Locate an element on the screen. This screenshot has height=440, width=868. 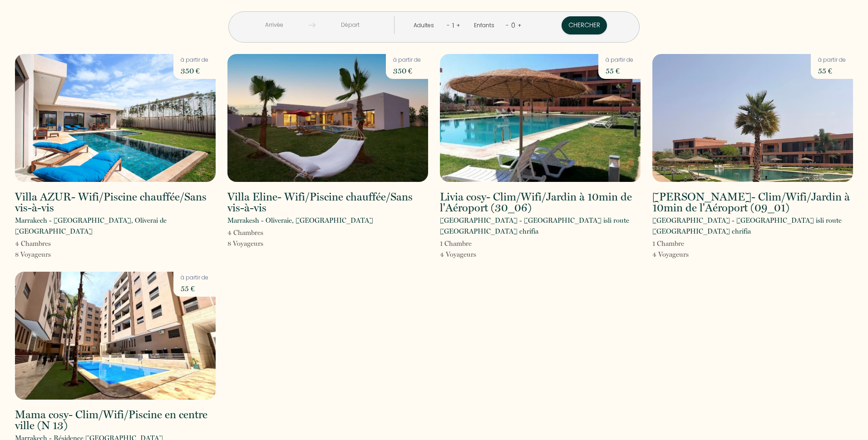
div: Adultes is located at coordinates (426, 25).